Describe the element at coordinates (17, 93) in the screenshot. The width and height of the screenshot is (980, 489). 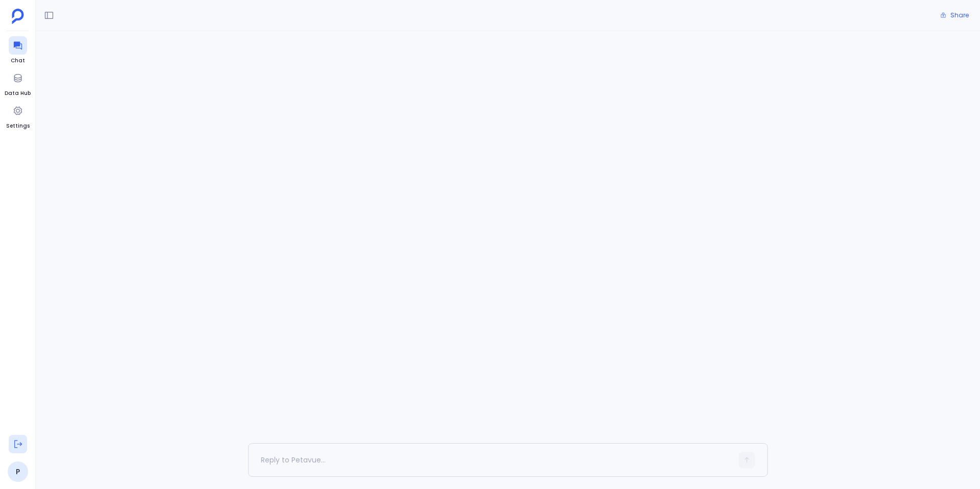
I see `span: Data Hub` at that location.